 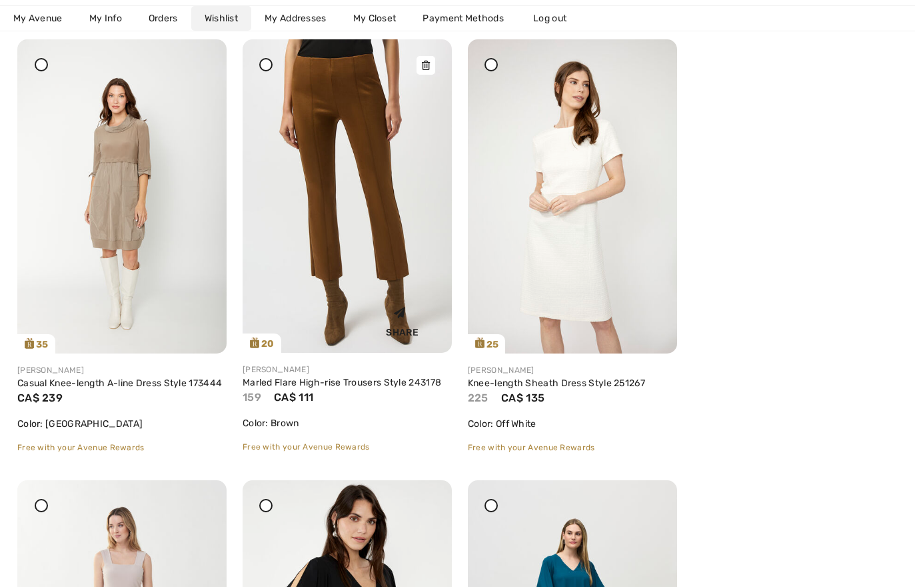 What do you see at coordinates (122, 196) in the screenshot?
I see `img: joseph-ribkoff-dresses-jumpsuits-java_173444m1_c496_search.jpg` at bounding box center [122, 196].